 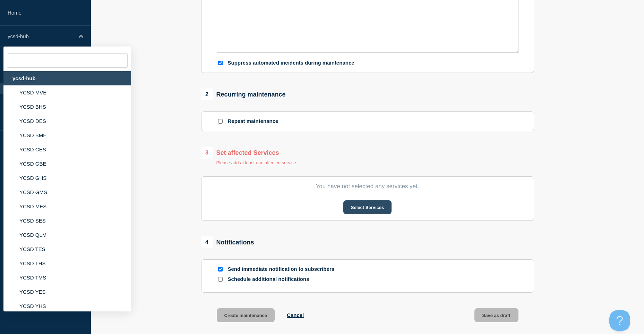 I want to click on li: YCSD GBE, so click(x=68, y=164).